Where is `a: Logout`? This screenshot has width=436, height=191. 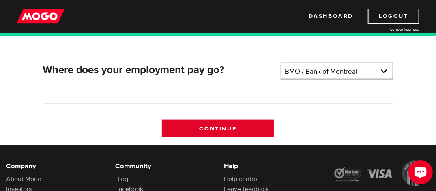
a: Logout is located at coordinates (394, 16).